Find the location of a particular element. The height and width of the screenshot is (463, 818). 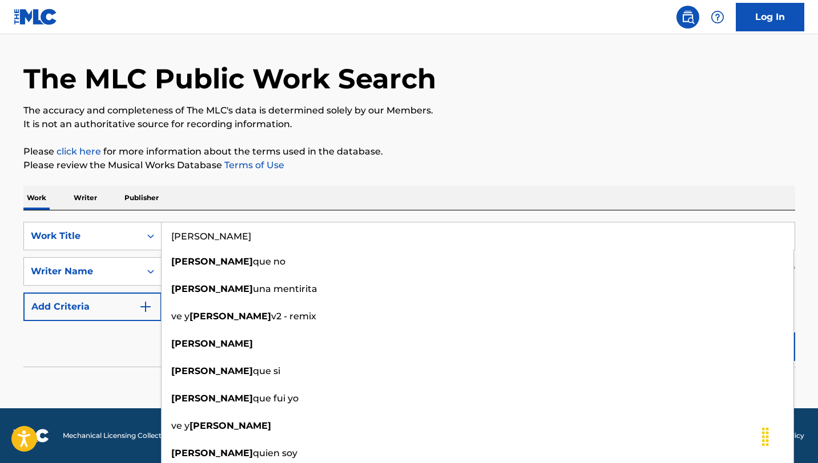

a: Log In is located at coordinates (770, 17).